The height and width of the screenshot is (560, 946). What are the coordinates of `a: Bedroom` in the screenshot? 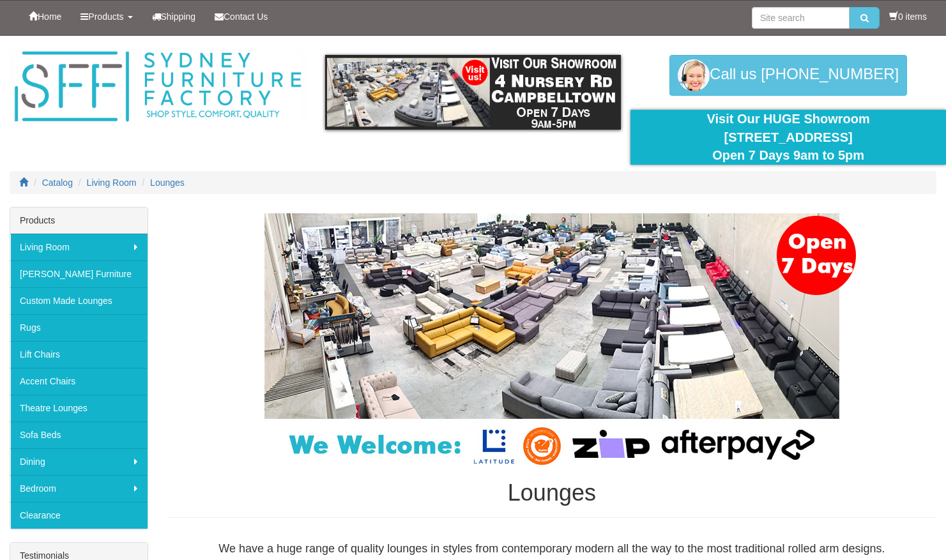 It's located at (79, 489).